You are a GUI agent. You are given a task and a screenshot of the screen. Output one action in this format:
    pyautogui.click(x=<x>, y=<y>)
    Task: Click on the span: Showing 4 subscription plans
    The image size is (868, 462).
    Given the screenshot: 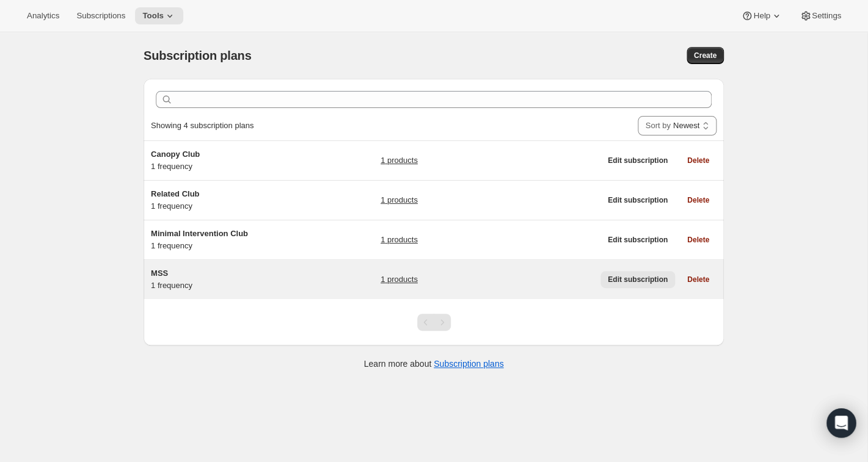 What is the action you would take?
    pyautogui.click(x=202, y=125)
    